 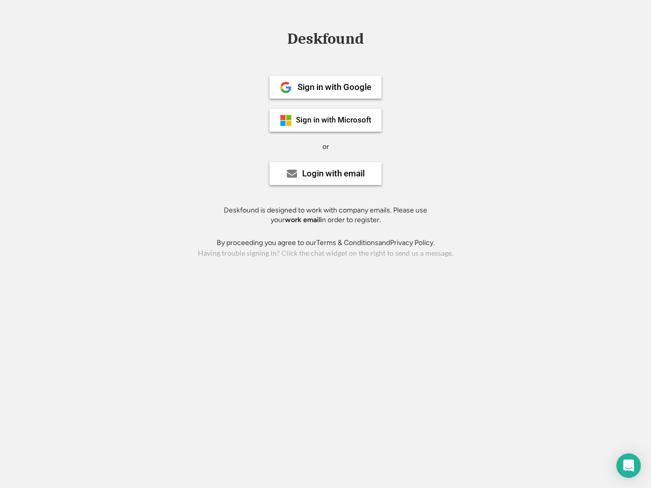 I want to click on div: Login with email, so click(x=333, y=174).